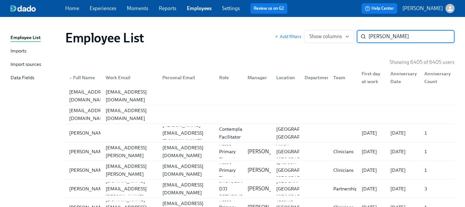  What do you see at coordinates (329, 37) in the screenshot?
I see `span: Show columns` at bounding box center [329, 37].